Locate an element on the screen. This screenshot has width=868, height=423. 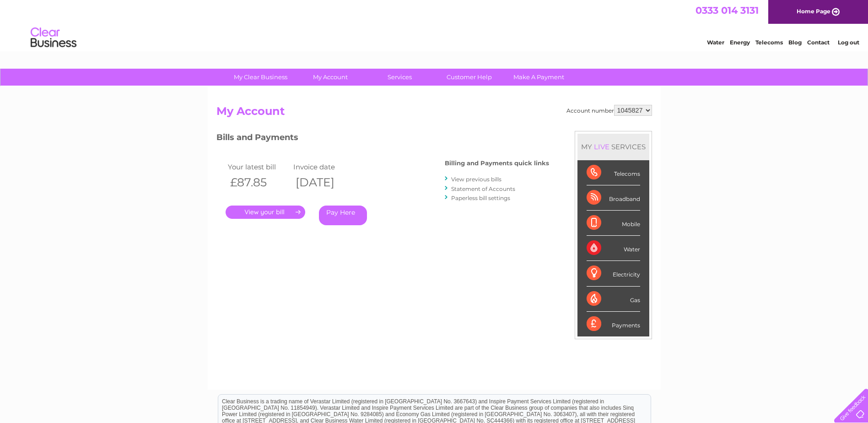
a: 0333 014 3131 is located at coordinates (727, 10).